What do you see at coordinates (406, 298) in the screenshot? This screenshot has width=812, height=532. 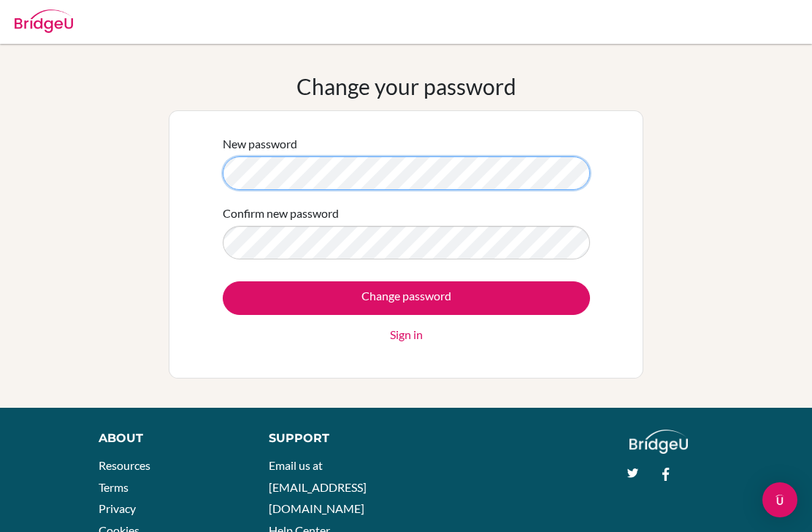 I see `input: Change password` at bounding box center [406, 298].